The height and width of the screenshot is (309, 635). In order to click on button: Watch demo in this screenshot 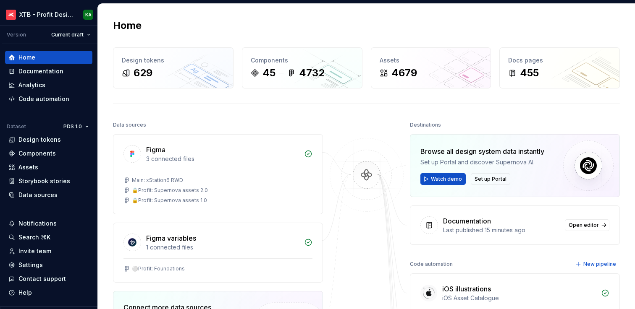, I will do `click(443, 179)`.